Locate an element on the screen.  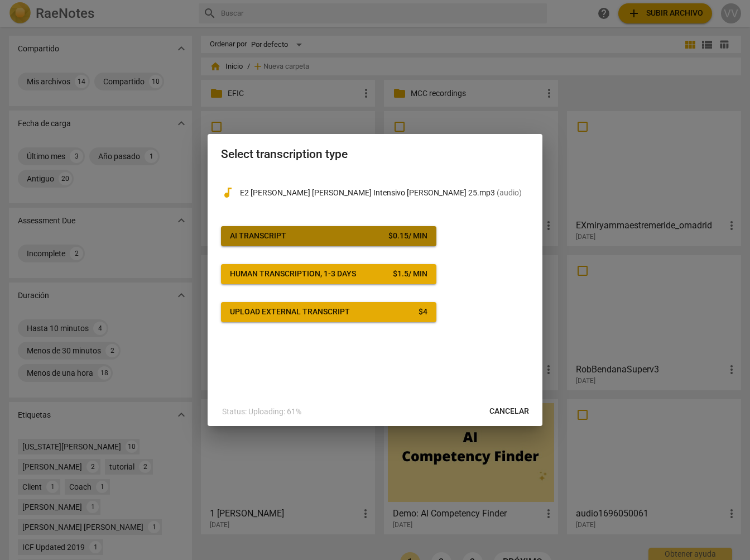
div: Upload external transcript is located at coordinates (290, 312).